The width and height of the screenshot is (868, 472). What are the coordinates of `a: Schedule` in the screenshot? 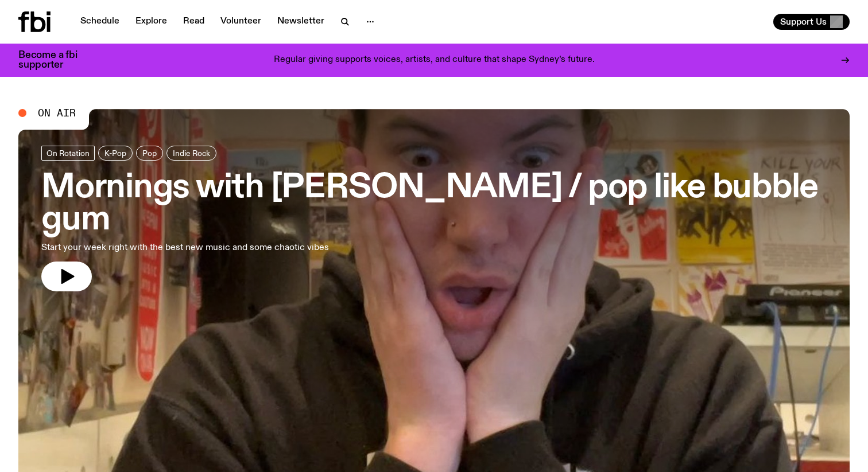 It's located at (100, 22).